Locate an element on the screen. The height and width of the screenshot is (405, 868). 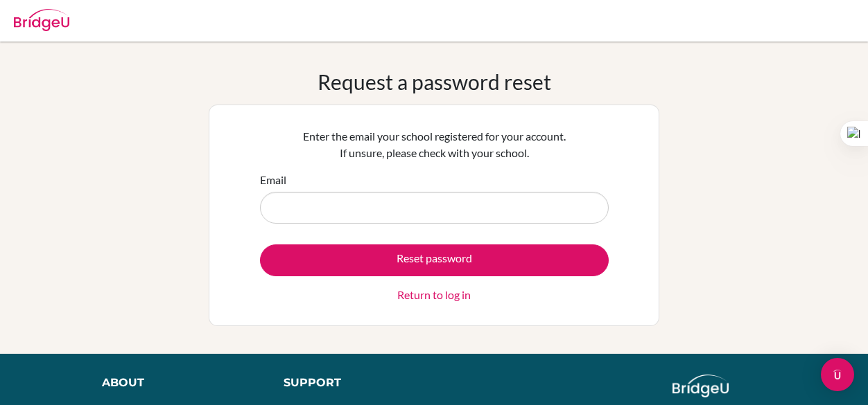
div: Open Intercom Messenger is located at coordinates (837, 375).